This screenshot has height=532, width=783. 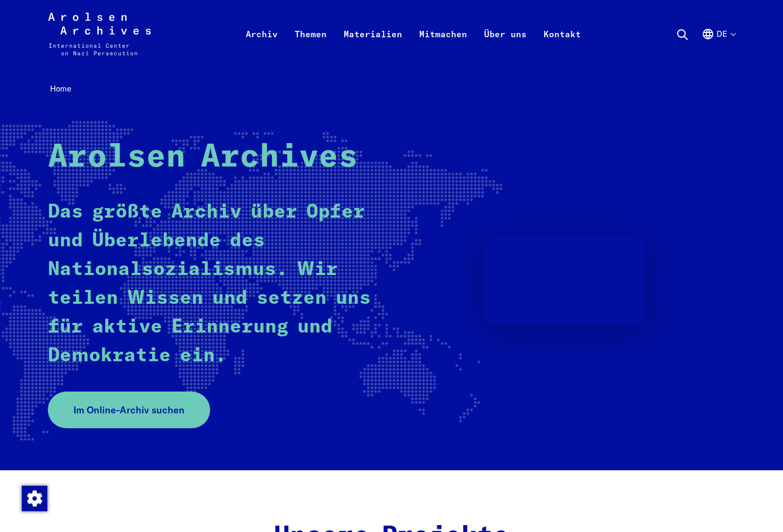 I want to click on span: Im Online-Archiv suchen, so click(x=129, y=409).